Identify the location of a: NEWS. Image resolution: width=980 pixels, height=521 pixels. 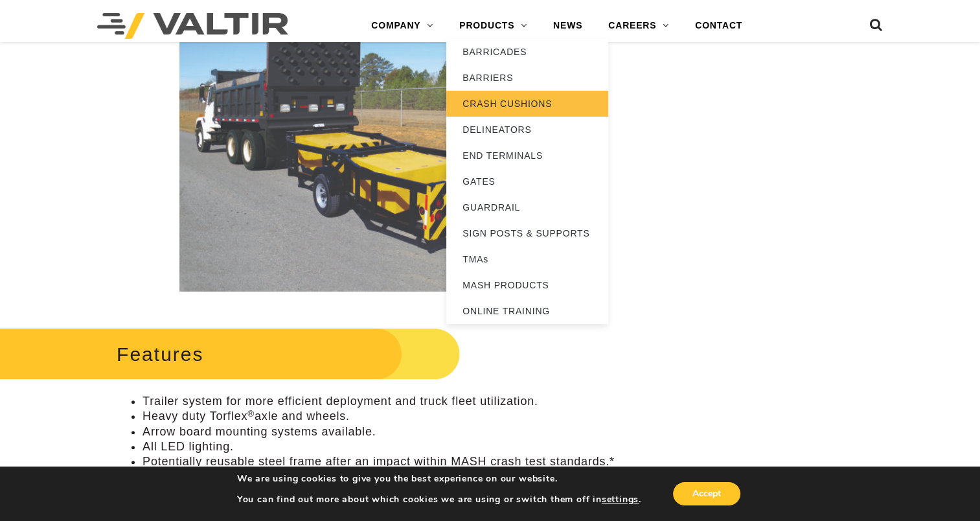
(568, 26).